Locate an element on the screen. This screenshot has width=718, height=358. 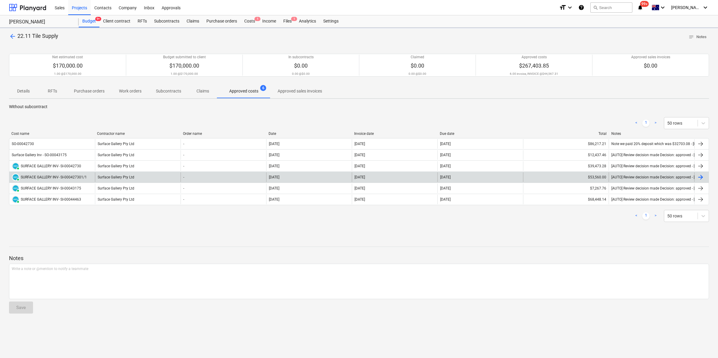
div: $68,448.14 is located at coordinates (566, 200).